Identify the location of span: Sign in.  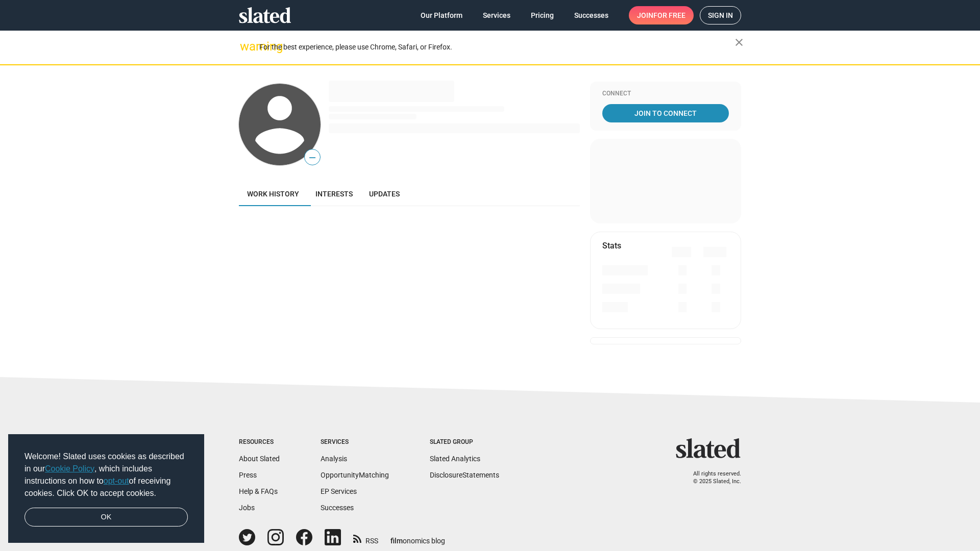
(720, 15).